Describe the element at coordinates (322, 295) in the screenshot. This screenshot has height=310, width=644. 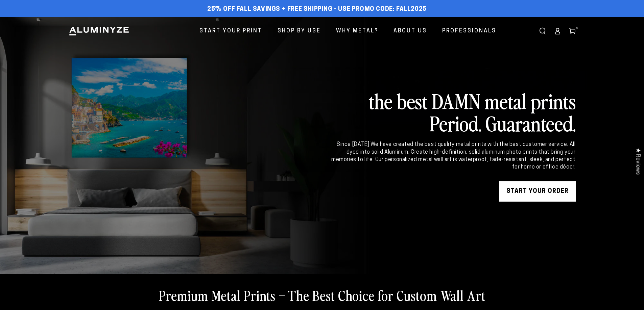
I see `h2: Premium Metal Prints – The Best Choice for Custom Wall Art` at that location.